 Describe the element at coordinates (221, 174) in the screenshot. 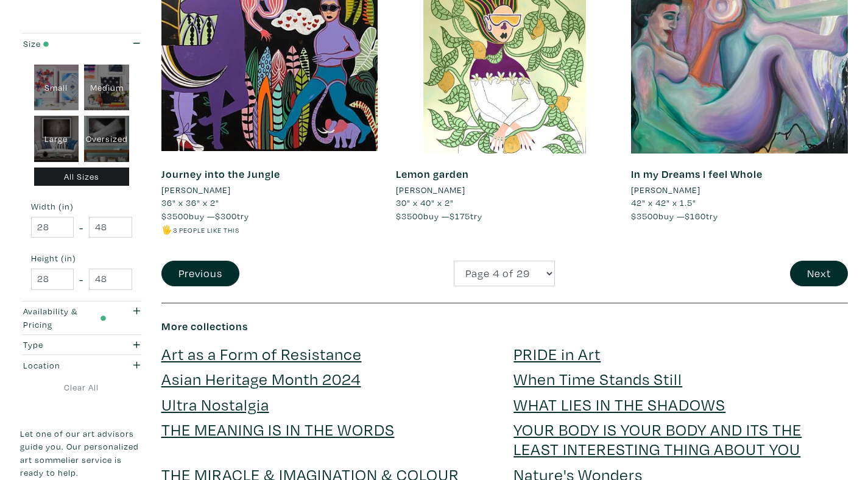

I see `a: Journey into the Jungle` at that location.